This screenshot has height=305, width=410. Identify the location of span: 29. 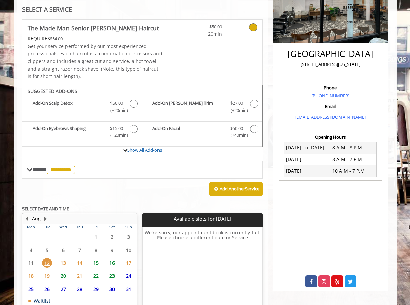
(96, 289).